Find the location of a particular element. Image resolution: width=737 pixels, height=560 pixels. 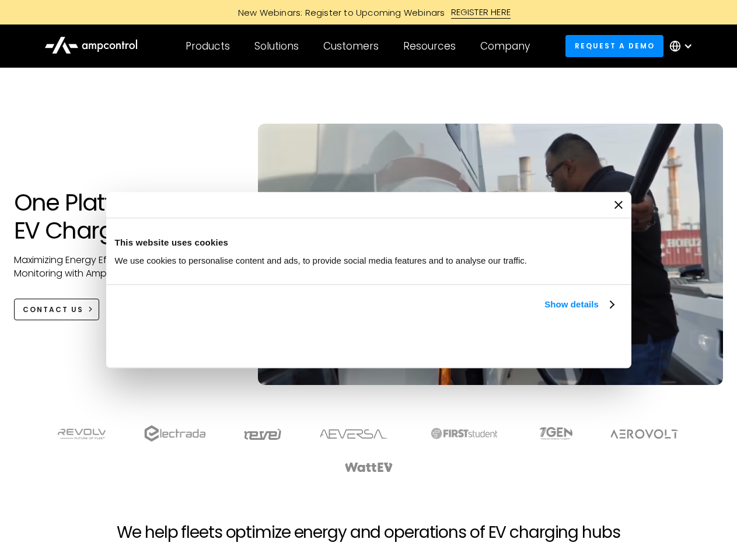

button: Okay is located at coordinates (534, 342).